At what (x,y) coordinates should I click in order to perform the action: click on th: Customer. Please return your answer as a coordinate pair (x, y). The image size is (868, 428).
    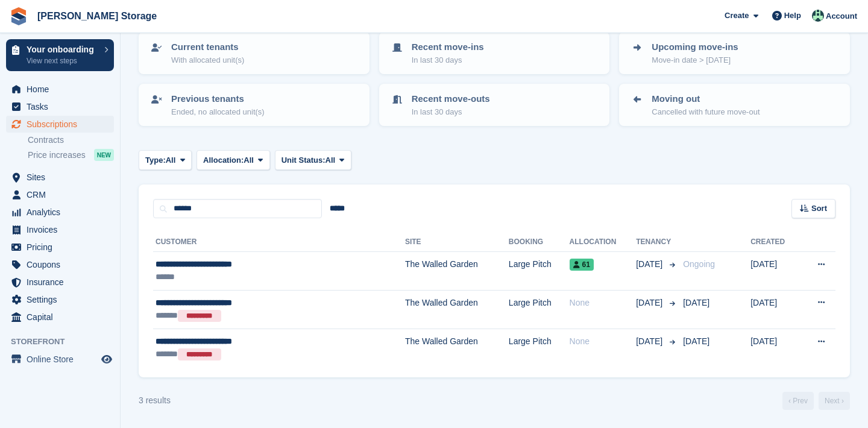
    Looking at the image, I should click on (279, 243).